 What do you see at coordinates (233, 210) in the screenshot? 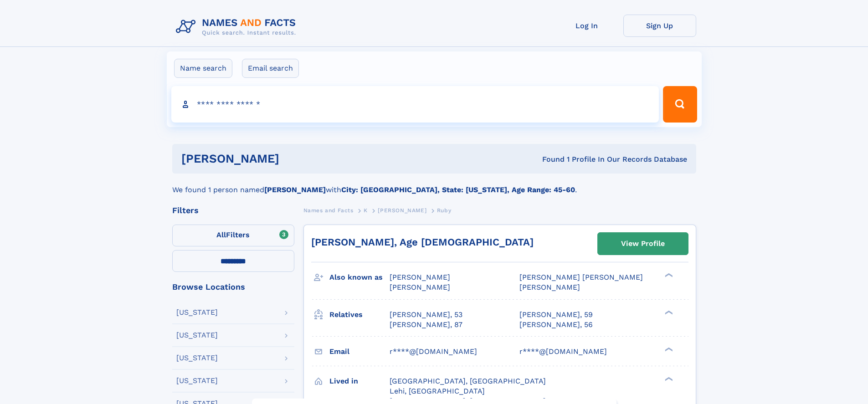
I see `div: Filters` at bounding box center [233, 210].